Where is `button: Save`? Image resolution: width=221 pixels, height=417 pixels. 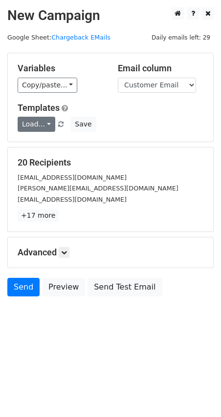 button: Save is located at coordinates (83, 124).